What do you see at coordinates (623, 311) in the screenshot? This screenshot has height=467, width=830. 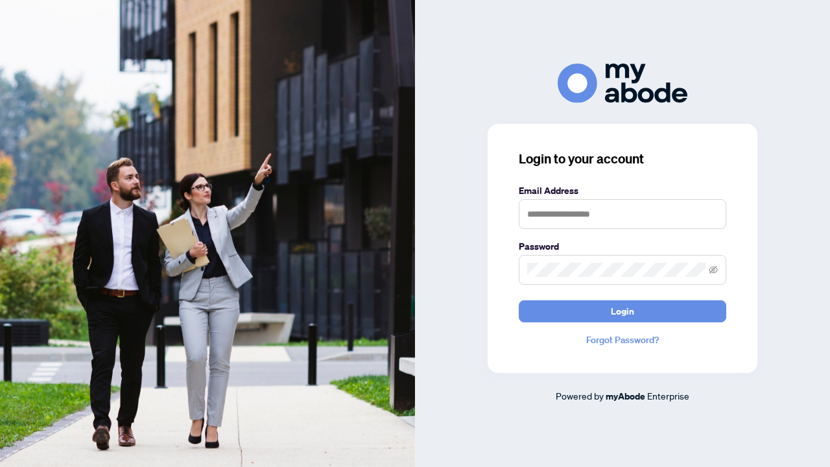 I see `button: Login` at bounding box center [623, 311].